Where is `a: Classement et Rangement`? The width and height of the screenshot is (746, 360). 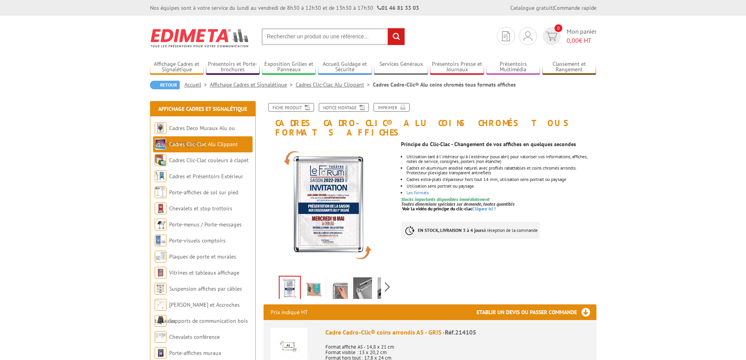 a: Classement et Rangement is located at coordinates (570, 67).